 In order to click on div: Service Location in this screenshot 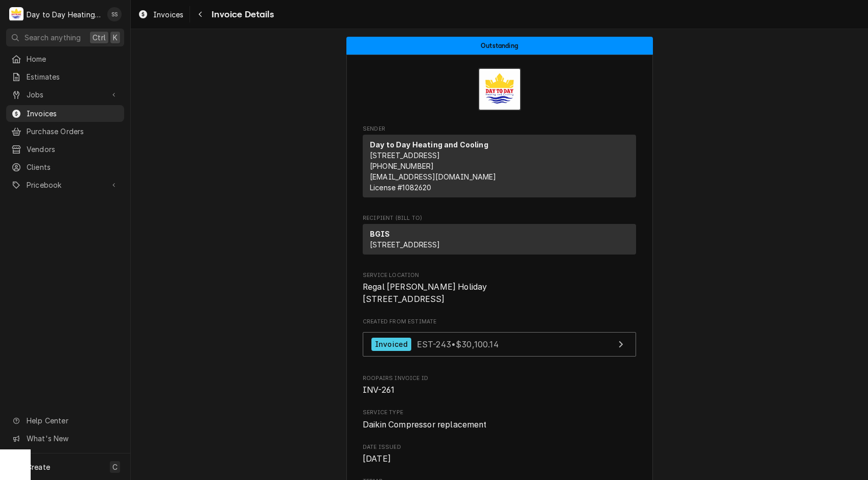, I will do `click(499, 288)`.